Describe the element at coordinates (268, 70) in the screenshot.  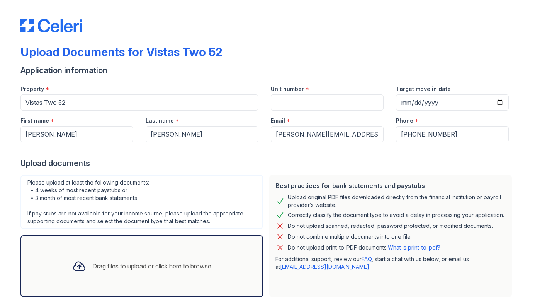
I see `div: Application information` at that location.